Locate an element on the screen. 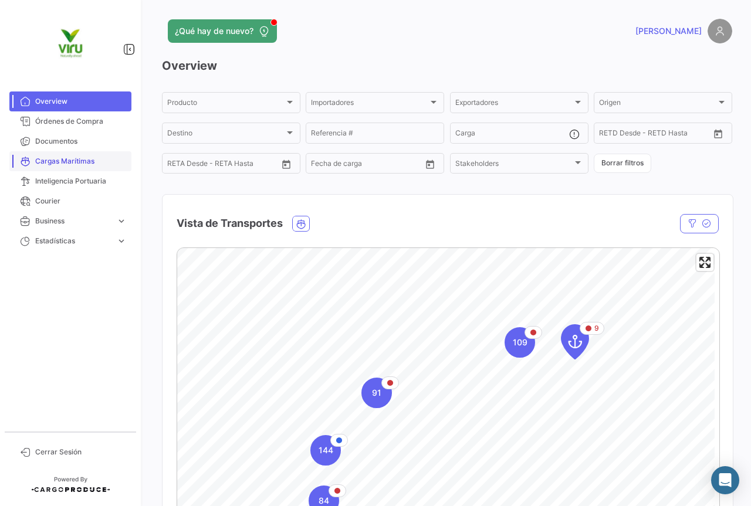  a: Cargas Marítimas is located at coordinates (70, 161).